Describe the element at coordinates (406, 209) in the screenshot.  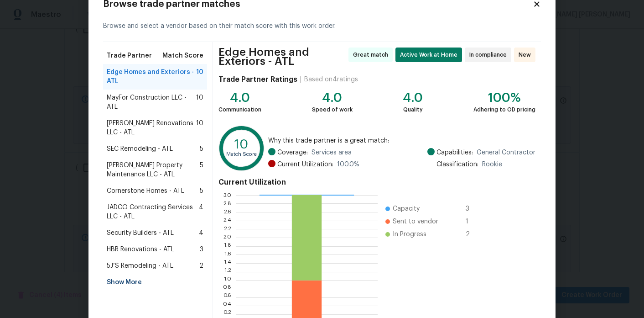
I see `span: Capacity` at that location.